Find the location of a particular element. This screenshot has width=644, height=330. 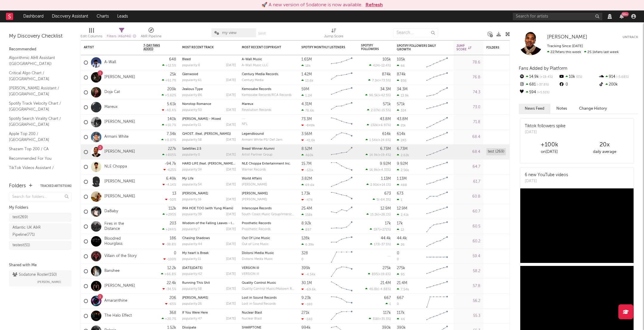

div: 488 is located at coordinates (402, 185).